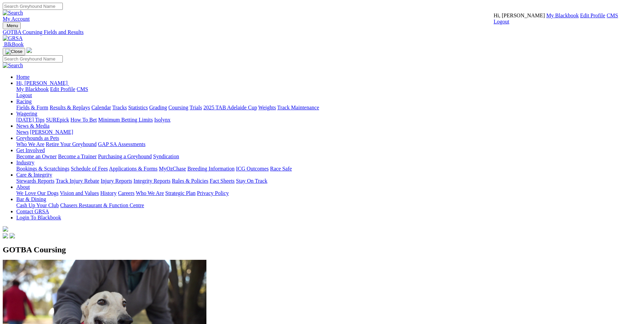 The height and width of the screenshot is (324, 644). Describe the element at coordinates (27, 114) in the screenshot. I see `a: Wagering` at that location.